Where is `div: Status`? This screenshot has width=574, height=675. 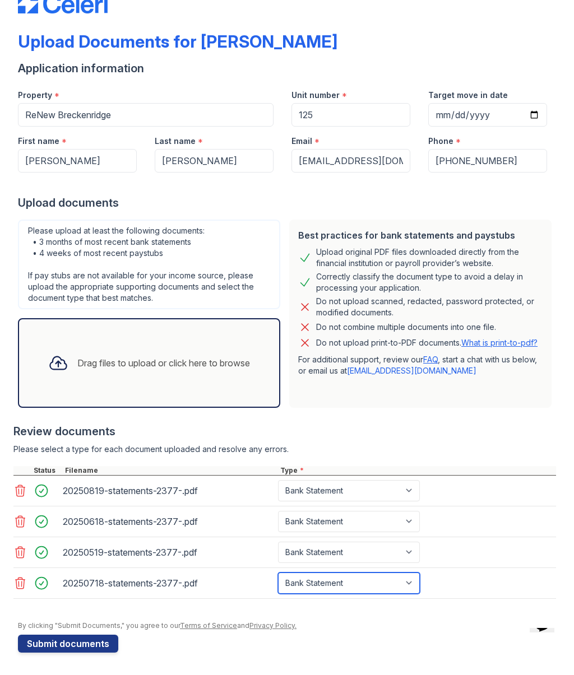
div: Status is located at coordinates (47, 471).